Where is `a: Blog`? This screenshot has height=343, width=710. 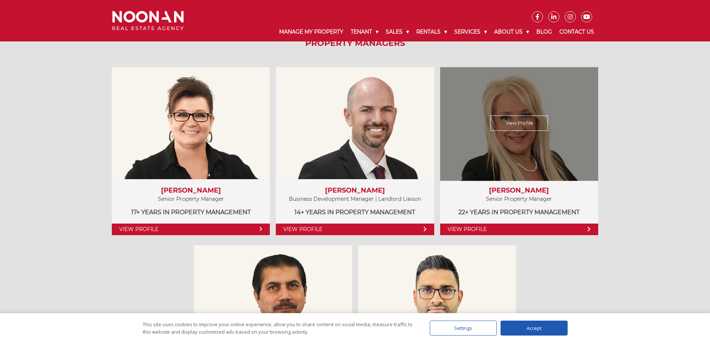
a: Blog is located at coordinates (544, 32).